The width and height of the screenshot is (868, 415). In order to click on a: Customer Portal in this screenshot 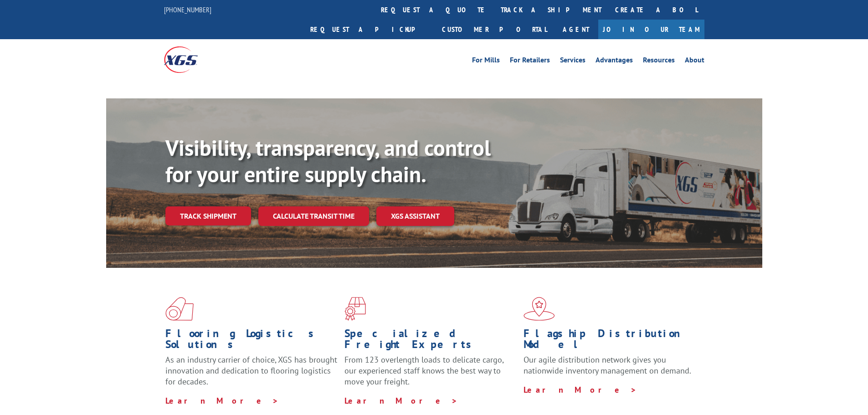, I will do `click(494, 29)`.